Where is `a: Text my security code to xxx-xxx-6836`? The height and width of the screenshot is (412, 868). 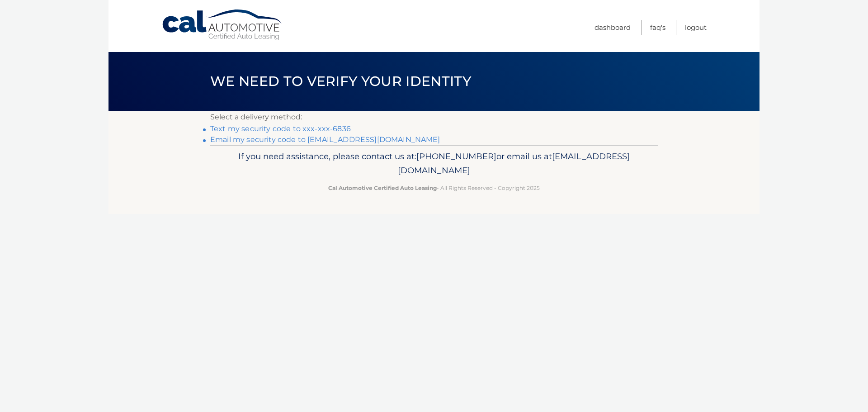 a: Text my security code to xxx-xxx-6836 is located at coordinates (280, 128).